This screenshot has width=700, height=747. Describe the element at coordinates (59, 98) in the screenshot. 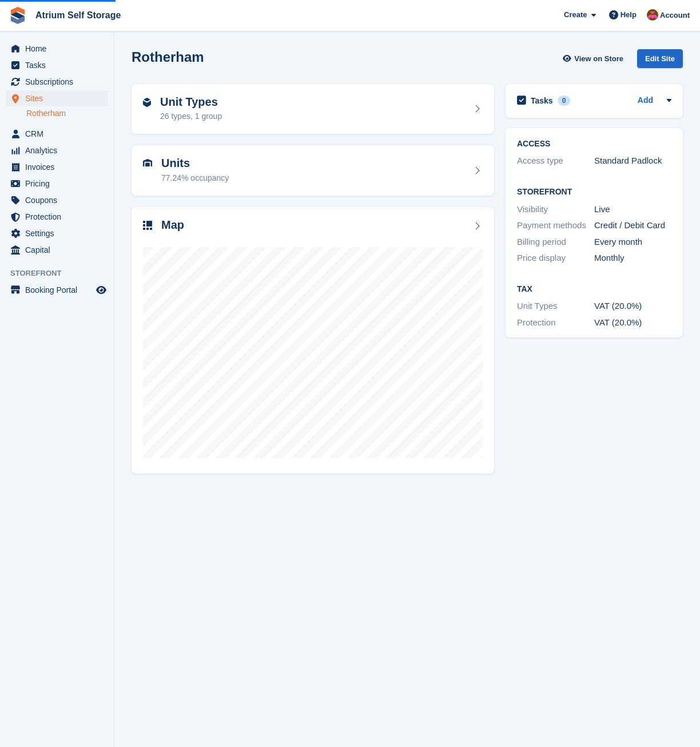

I see `span: Sites` at that location.